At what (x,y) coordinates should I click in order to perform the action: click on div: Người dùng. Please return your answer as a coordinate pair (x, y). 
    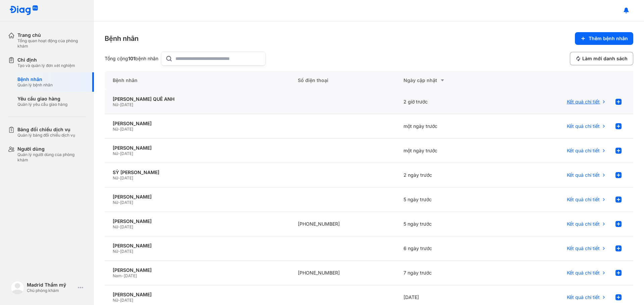
    Looking at the image, I should click on (52, 149).